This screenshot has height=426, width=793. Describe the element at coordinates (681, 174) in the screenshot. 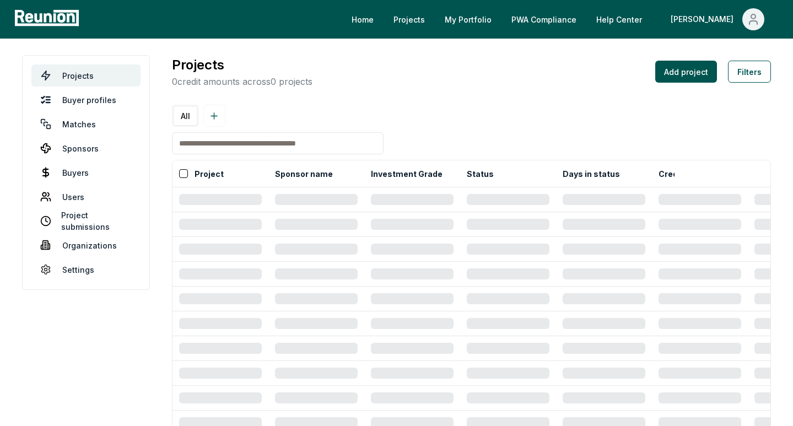

I see `button: Credit type` at that location.